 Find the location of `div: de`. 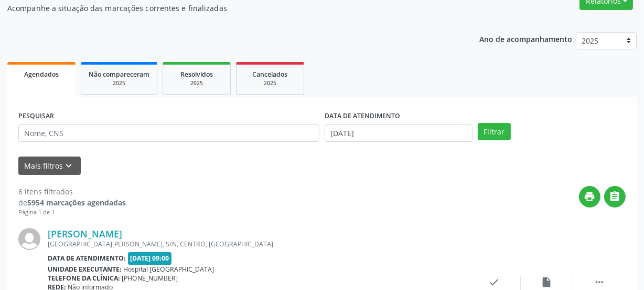

div: de is located at coordinates (72, 202).